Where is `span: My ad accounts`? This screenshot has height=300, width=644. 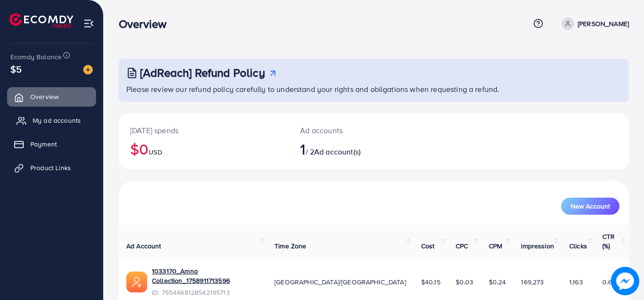 span: My ad accounts is located at coordinates (57, 121).